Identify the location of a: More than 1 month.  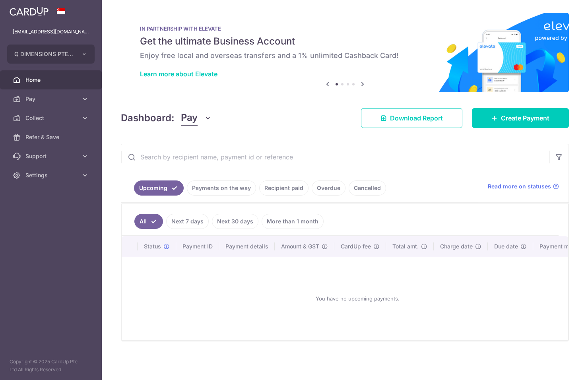
(293, 221).